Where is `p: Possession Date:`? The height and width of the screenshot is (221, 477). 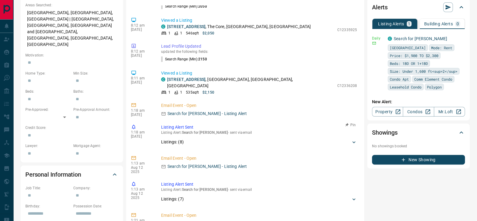
p: Possession Date: is located at coordinates (96, 206).